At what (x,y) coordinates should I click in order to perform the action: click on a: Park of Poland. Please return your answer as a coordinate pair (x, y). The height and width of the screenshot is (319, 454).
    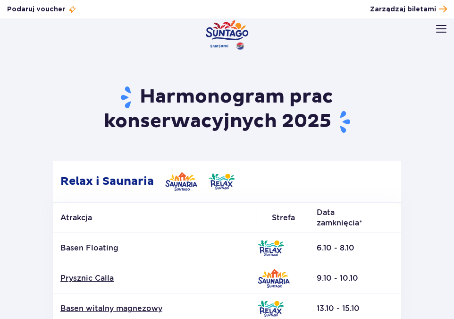
    Looking at the image, I should click on (227, 35).